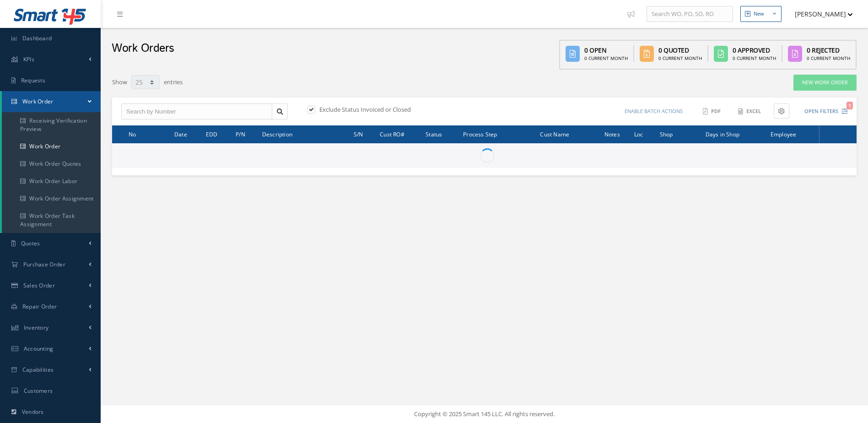 Image resolution: width=868 pixels, height=423 pixels. I want to click on button: PDF, so click(712, 112).